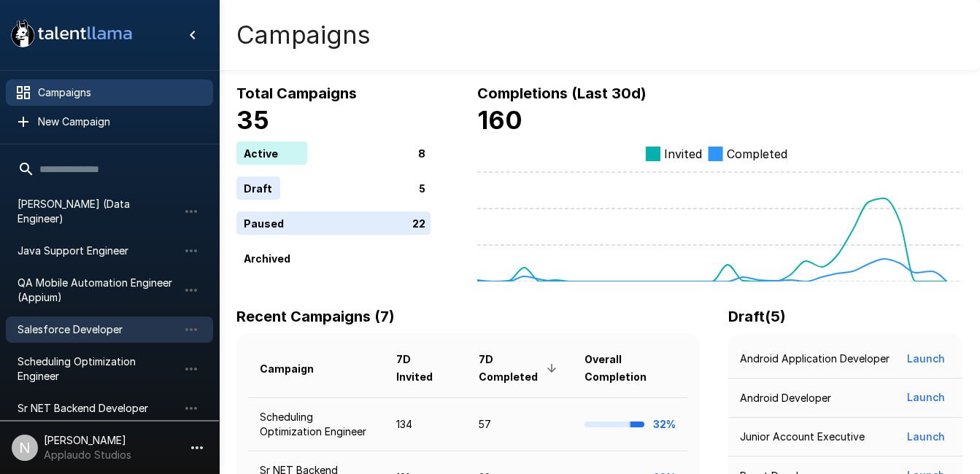  Describe the element at coordinates (296, 369) in the screenshot. I see `span: Campaign` at that location.